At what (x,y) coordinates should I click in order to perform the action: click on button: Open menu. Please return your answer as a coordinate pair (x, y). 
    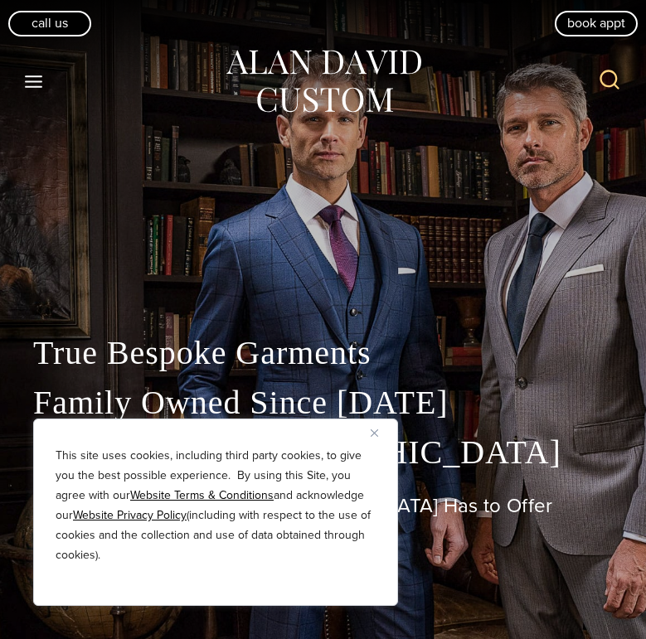
    Looking at the image, I should click on (34, 81).